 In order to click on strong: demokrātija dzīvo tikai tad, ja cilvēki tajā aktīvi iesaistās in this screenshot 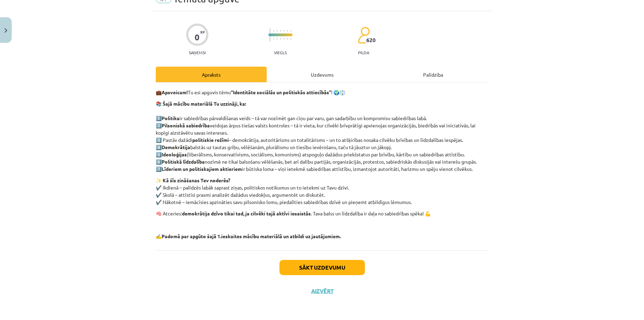, I will do `click(246, 213)`.